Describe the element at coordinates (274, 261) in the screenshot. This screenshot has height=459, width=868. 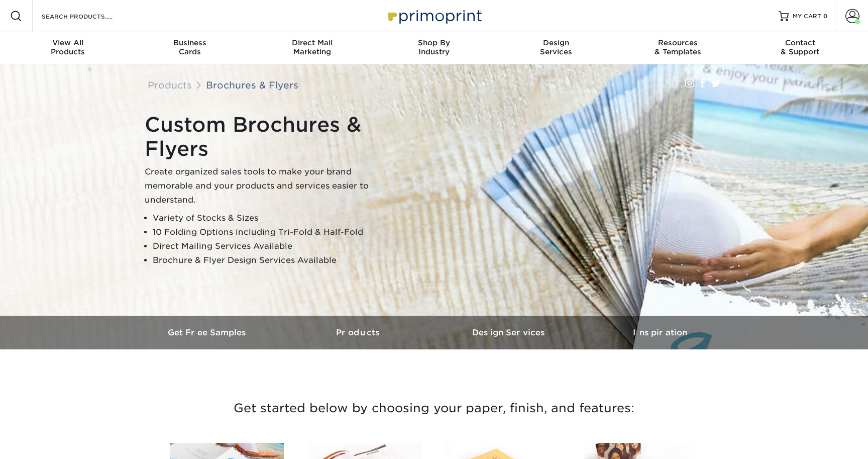
I see `li: Brochure & Flyer Design Services Available` at that location.